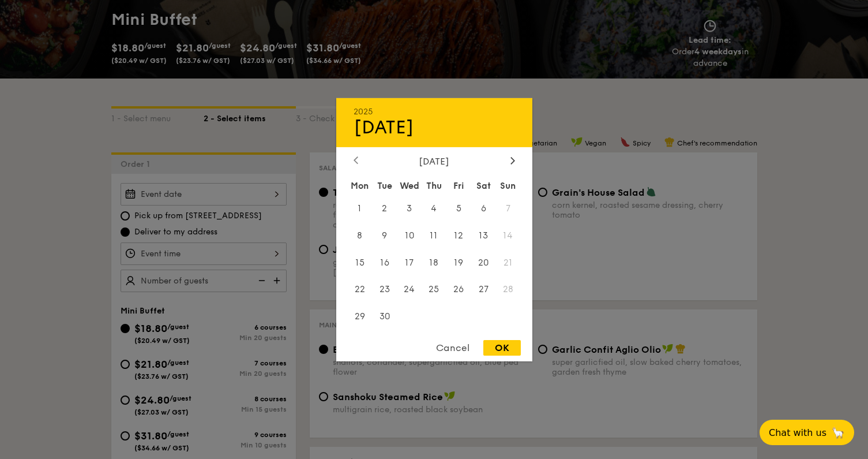  Describe the element at coordinates (483, 262) in the screenshot. I see `span: 20` at that location.